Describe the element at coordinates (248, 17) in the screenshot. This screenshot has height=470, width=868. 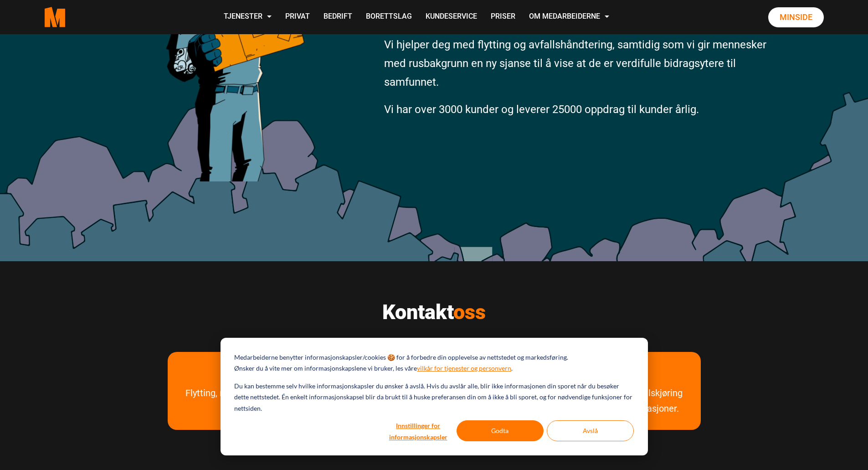
I see `a: Tjenester` at that location.